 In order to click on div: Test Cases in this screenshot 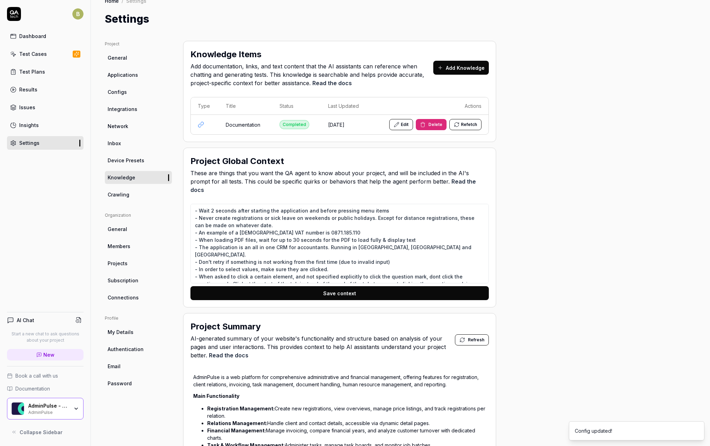, I will do `click(33, 54)`.